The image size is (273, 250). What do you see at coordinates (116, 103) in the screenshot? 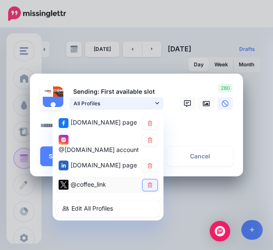
I see `a: All Profiles` at bounding box center [116, 103].